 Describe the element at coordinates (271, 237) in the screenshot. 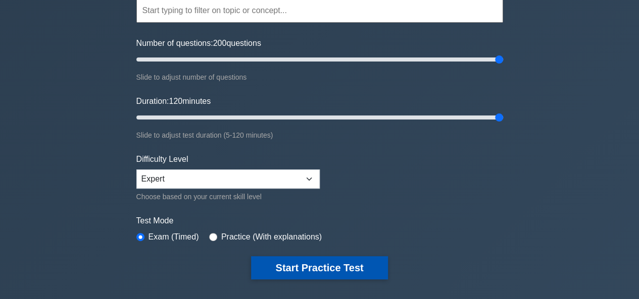

I see `label: Practice (With explanations)` at that location.